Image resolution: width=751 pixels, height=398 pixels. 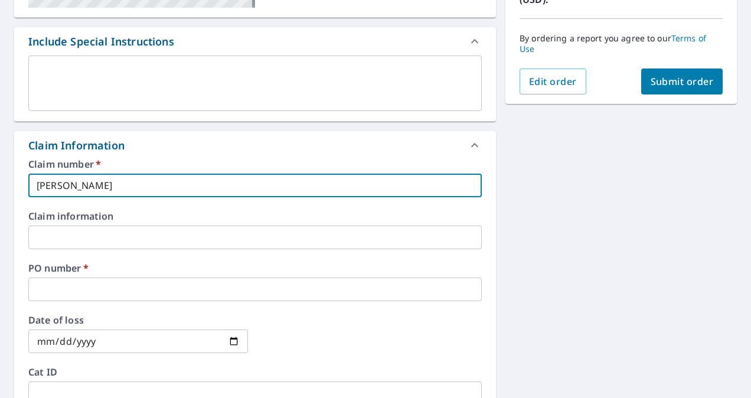 What do you see at coordinates (255, 216) in the screenshot?
I see `label: Claim information` at bounding box center [255, 216].